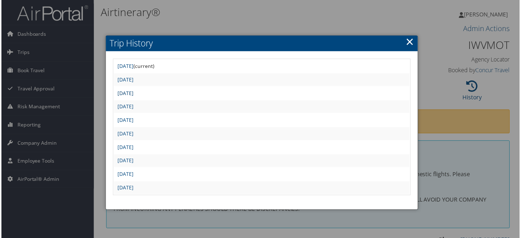 The width and height of the screenshot is (521, 238). Describe the element at coordinates (262, 44) in the screenshot. I see `h2: Trip History` at that location.